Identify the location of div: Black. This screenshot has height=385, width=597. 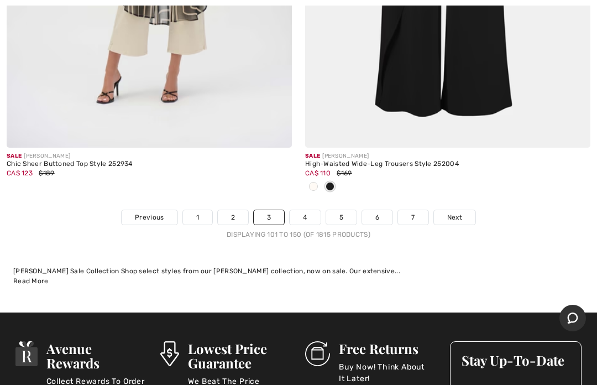
(330, 187).